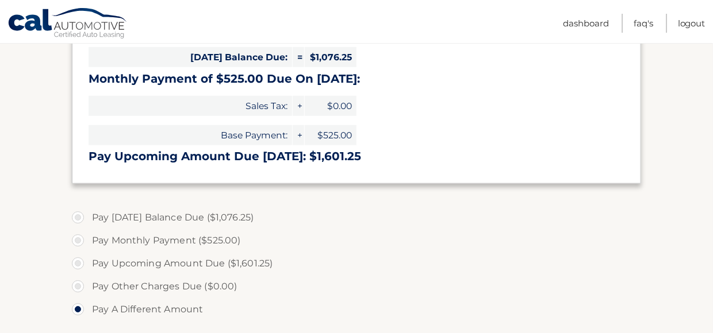 This screenshot has height=333, width=713. I want to click on label: Pay A Different Amount, so click(356, 310).